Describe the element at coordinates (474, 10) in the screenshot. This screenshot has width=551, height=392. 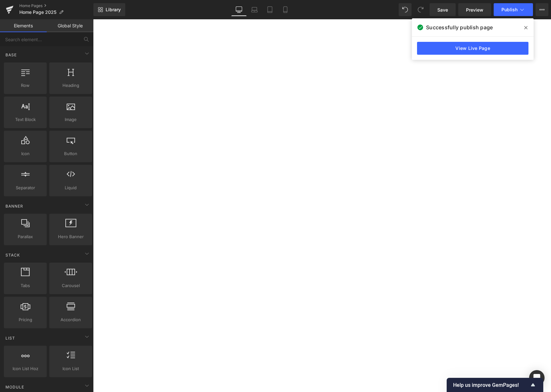
I see `span: Preview` at that location.